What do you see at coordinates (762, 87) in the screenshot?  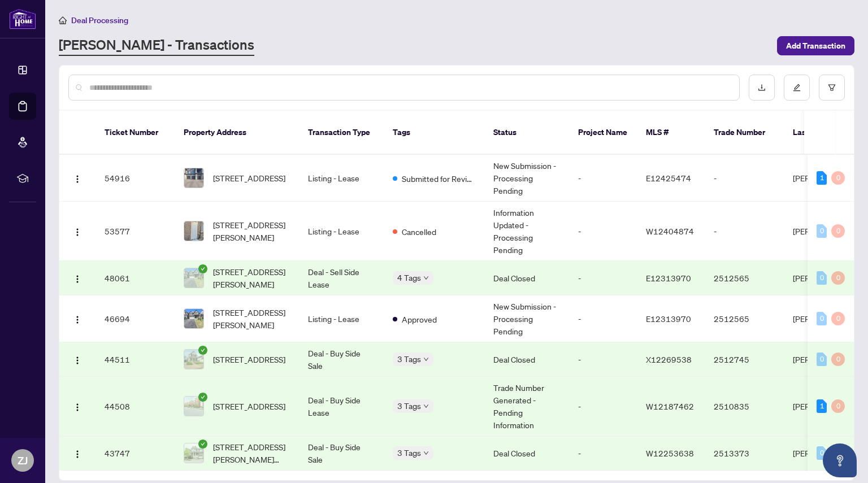 I see `button: download` at bounding box center [762, 87].